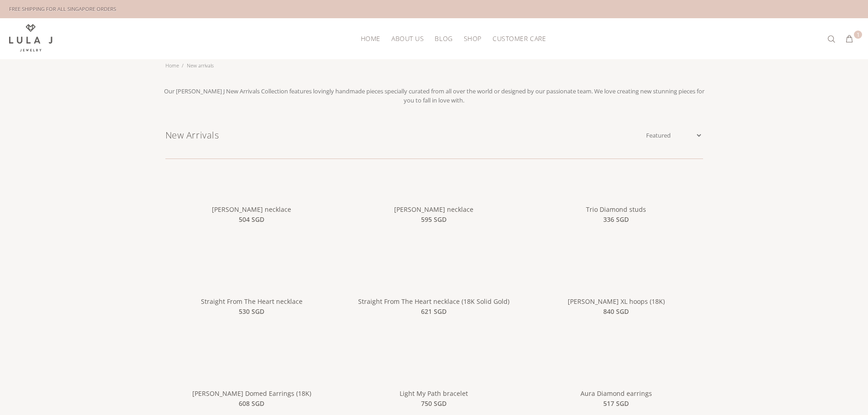 The width and height of the screenshot is (868, 415). What do you see at coordinates (434, 404) in the screenshot?
I see `span: 750 SGD` at bounding box center [434, 404].